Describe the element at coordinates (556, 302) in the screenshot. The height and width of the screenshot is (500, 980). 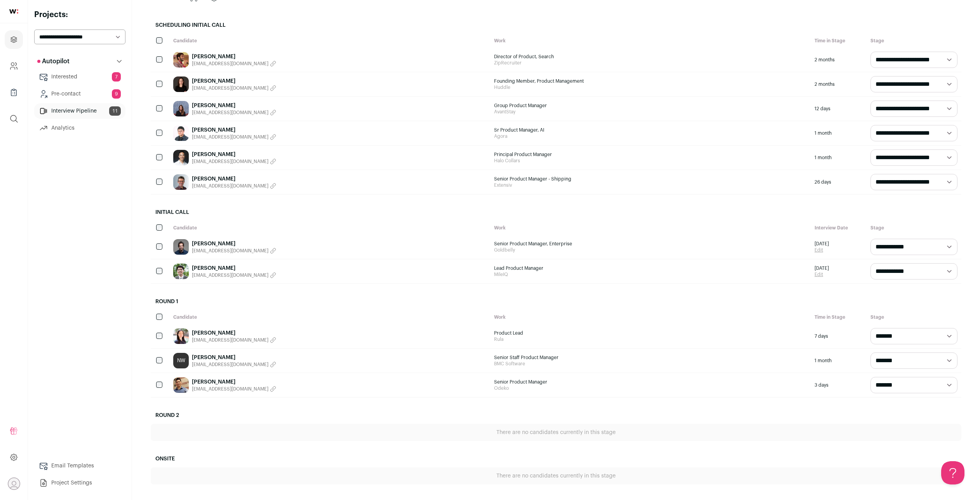
I see `h2: Round 1` at that location.